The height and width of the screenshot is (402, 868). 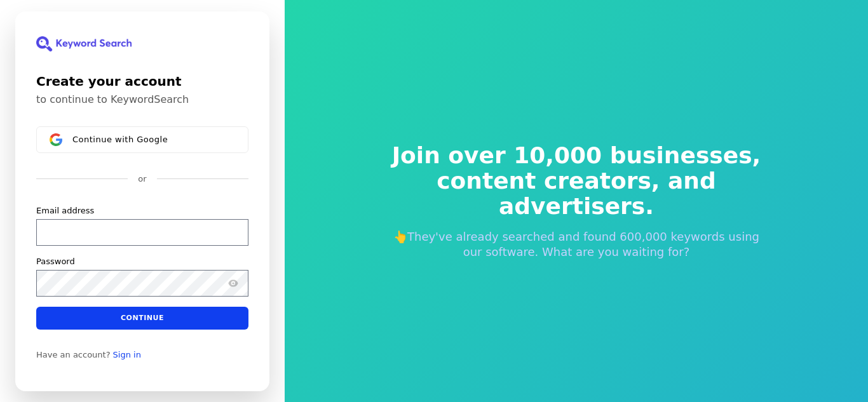 I want to click on label: Email address, so click(x=65, y=210).